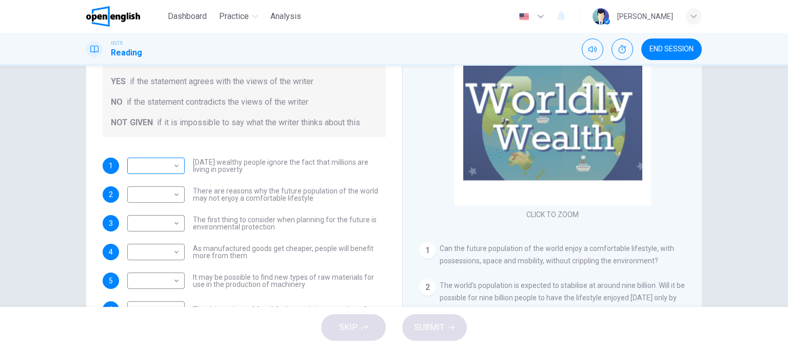 The image size is (788, 348). What do you see at coordinates (187, 16) in the screenshot?
I see `button: Dashboard` at bounding box center [187, 16].